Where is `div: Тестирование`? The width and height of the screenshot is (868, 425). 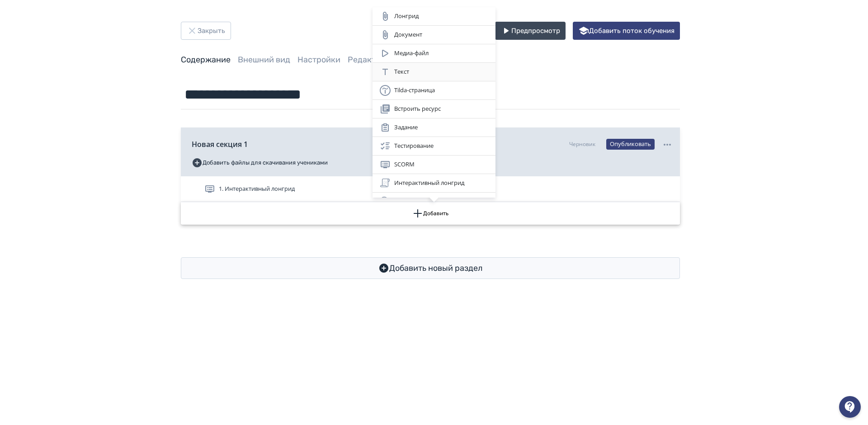 div: Тестирование is located at coordinates (434, 146).